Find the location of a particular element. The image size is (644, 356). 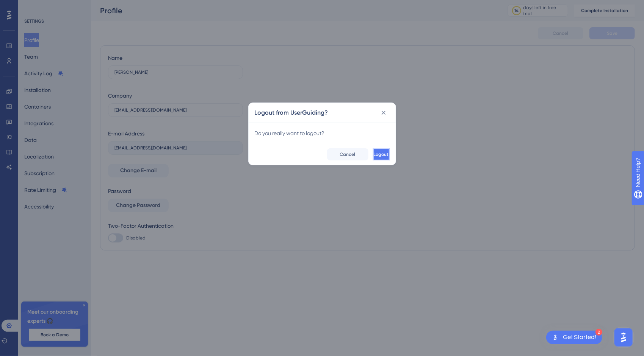

h2: Logout from UserGuiding? is located at coordinates (291, 113).